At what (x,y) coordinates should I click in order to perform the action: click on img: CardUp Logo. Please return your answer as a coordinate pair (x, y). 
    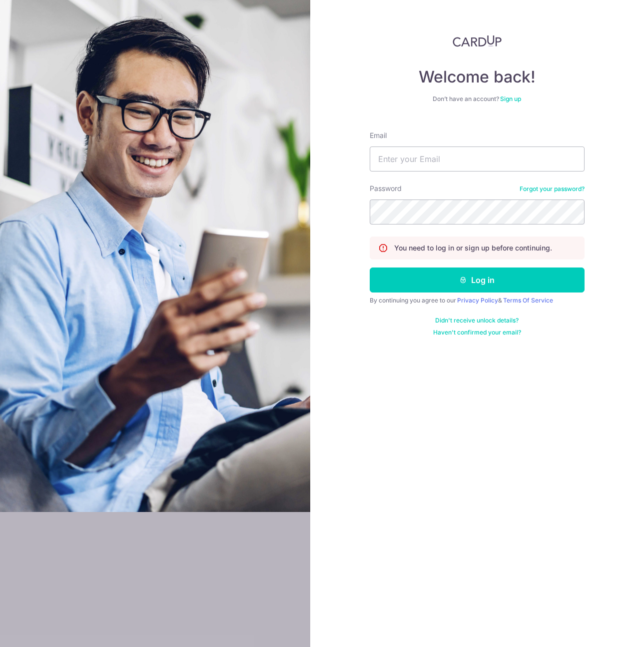
    Looking at the image, I should click on (478, 41).